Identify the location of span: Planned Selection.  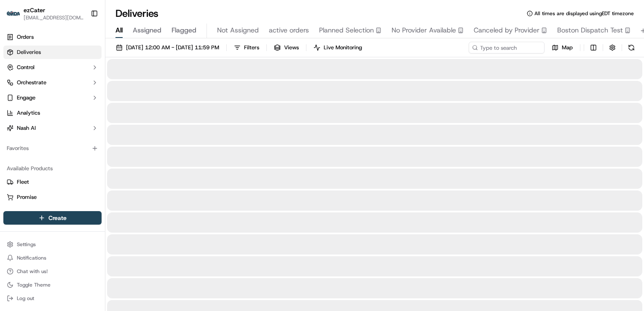
(346, 30).